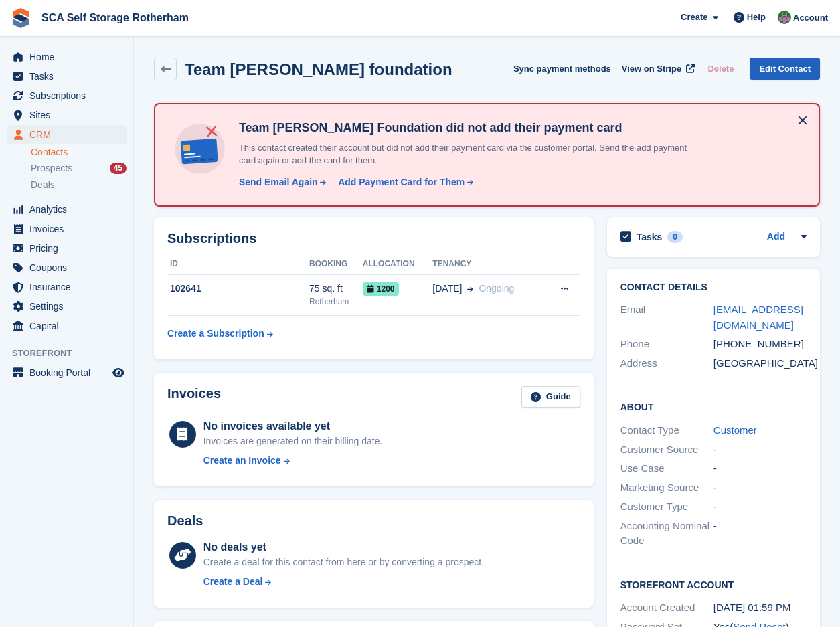 Image resolution: width=840 pixels, height=627 pixels. I want to click on span: Pricing, so click(70, 248).